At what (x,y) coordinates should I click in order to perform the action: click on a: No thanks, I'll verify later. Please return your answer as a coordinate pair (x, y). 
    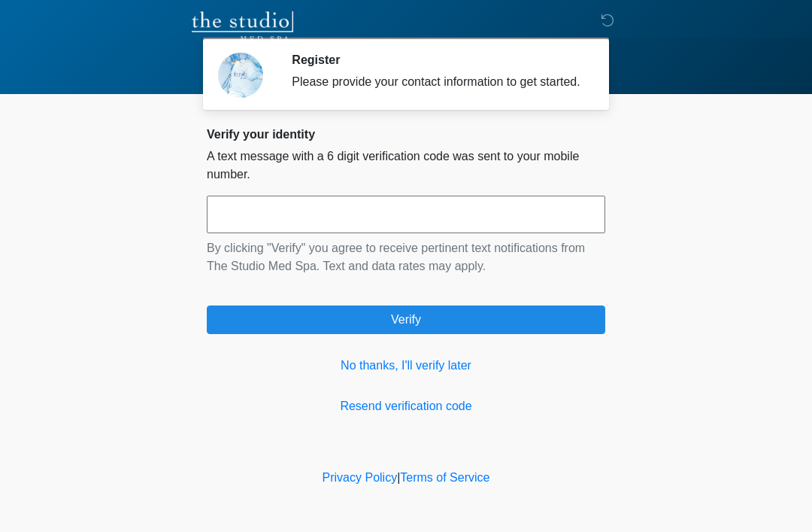
    Looking at the image, I should click on (406, 365).